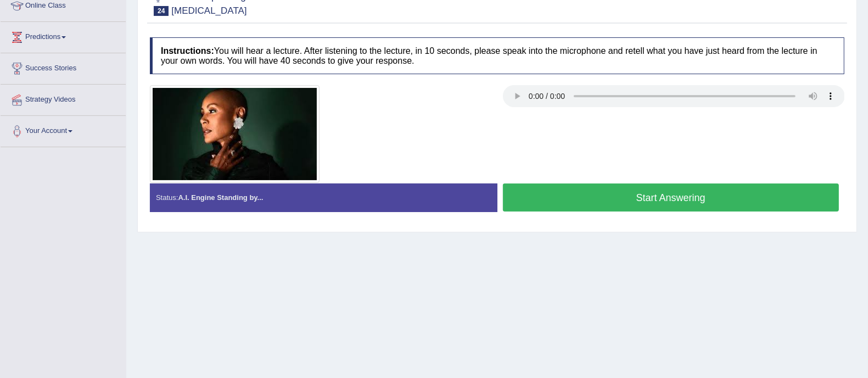 This screenshot has height=378, width=868. I want to click on a: Your Account, so click(63, 130).